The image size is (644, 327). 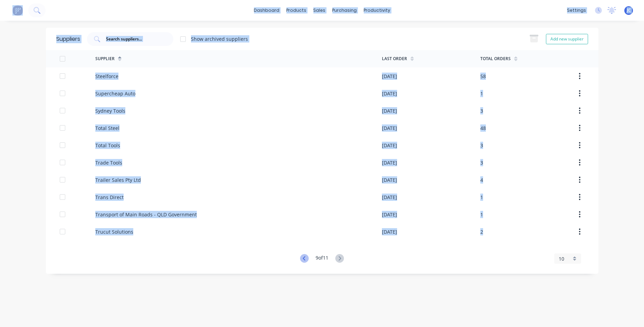 I want to click on div: products, so click(x=297, y=11).